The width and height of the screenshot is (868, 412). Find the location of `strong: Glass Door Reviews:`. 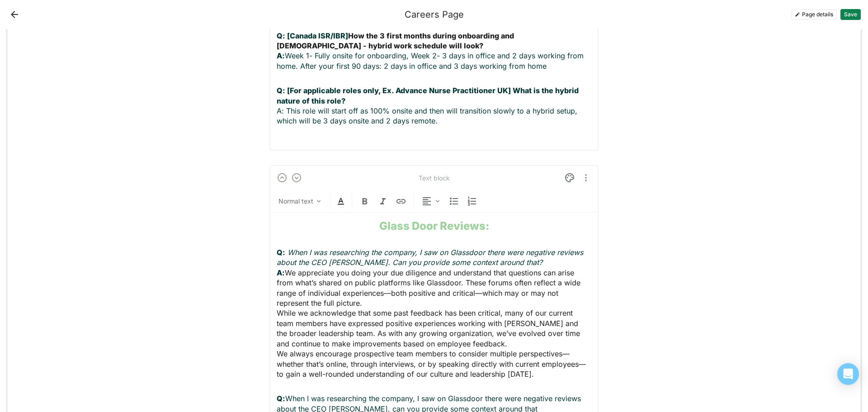

strong: Glass Door Reviews: is located at coordinates (434, 226).